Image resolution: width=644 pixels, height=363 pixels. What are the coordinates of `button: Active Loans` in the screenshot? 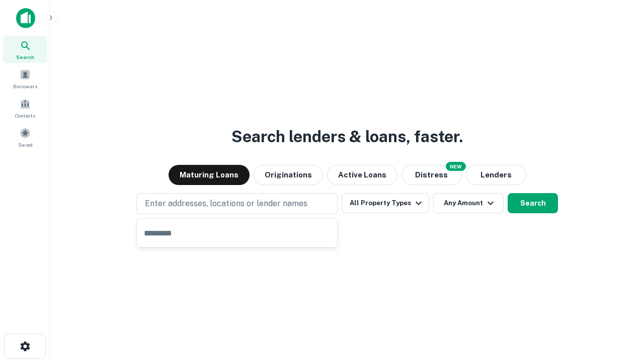 It's located at (363, 175).